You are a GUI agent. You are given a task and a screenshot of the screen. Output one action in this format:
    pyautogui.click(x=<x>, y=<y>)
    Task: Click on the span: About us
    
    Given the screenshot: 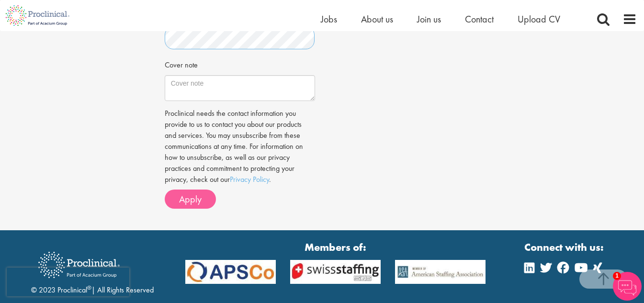 What is the action you would take?
    pyautogui.click(x=377, y=19)
    